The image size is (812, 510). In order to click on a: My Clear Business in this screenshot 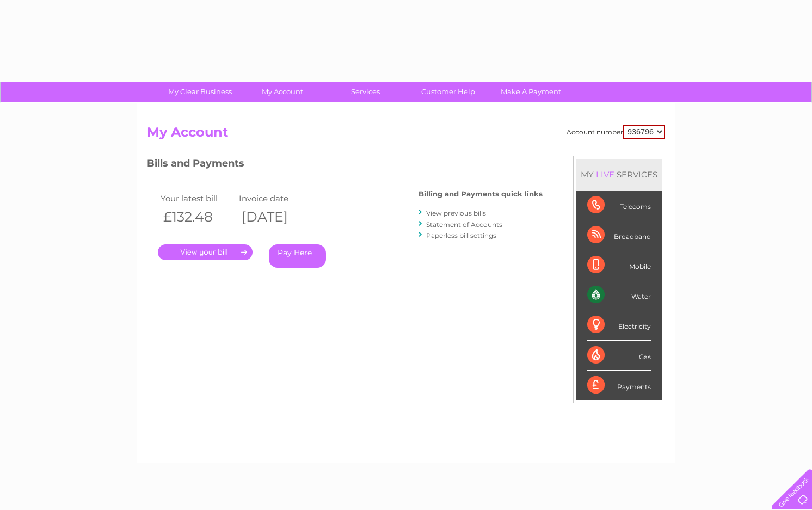, I will do `click(200, 91)`.